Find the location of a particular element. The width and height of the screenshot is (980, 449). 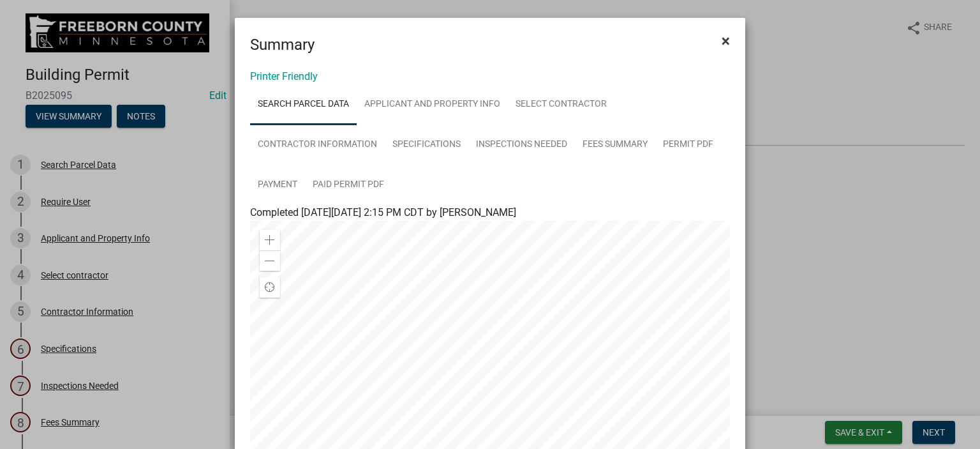

a: Applicant and Property Info is located at coordinates (432, 104).